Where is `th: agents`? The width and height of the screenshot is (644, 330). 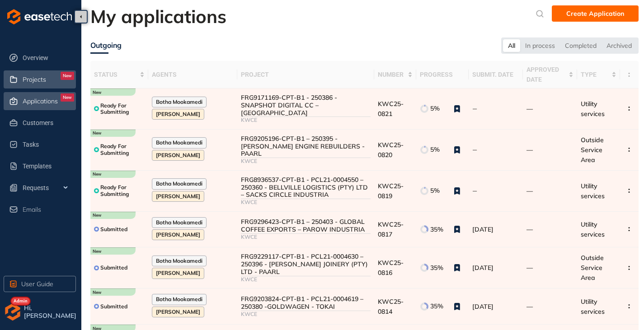 th: agents is located at coordinates (193, 75).